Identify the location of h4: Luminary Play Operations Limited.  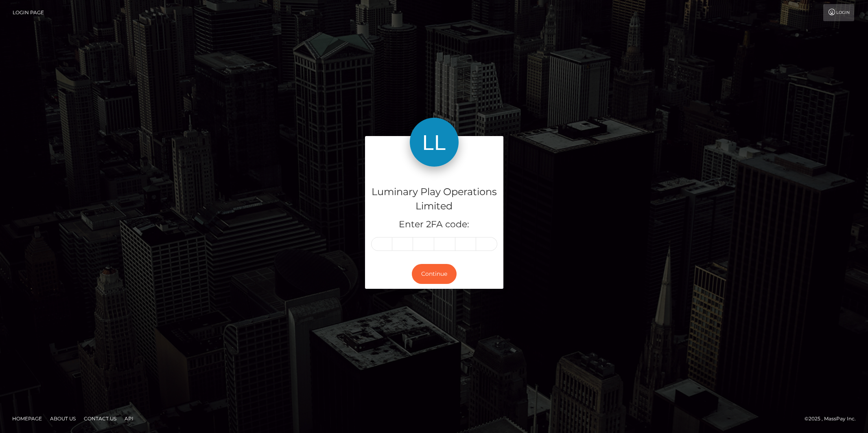
(434, 199).